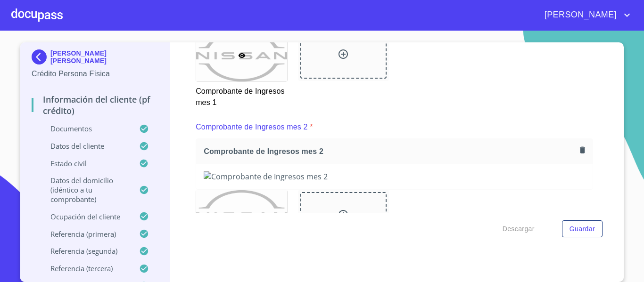  I want to click on button: Guardar, so click(582, 229).